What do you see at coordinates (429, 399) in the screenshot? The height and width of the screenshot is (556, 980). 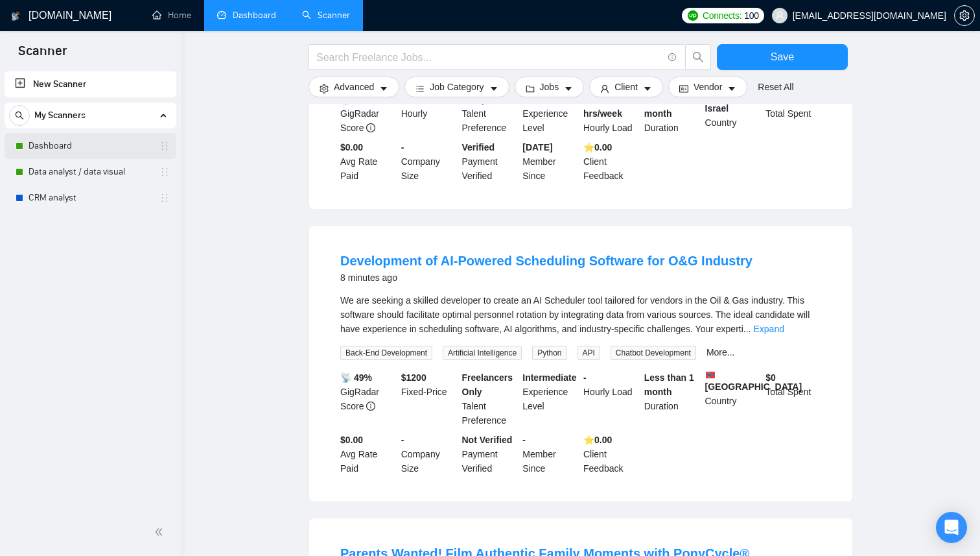 I see `div: Fixed-Price` at bounding box center [429, 399].